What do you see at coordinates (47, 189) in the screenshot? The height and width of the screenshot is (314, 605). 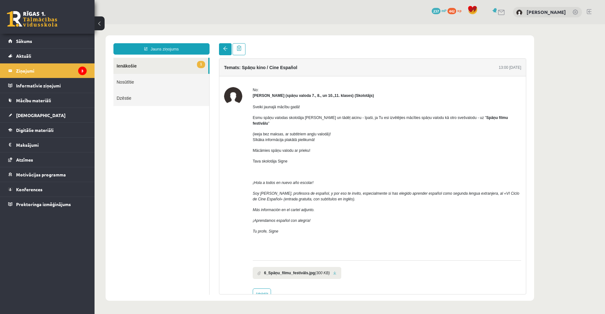 I see `a: Konferences` at bounding box center [47, 189].